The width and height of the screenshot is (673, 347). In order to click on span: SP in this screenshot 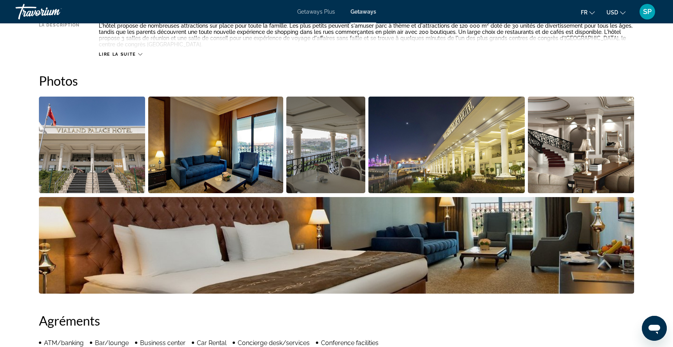, I will do `click(647, 12)`.